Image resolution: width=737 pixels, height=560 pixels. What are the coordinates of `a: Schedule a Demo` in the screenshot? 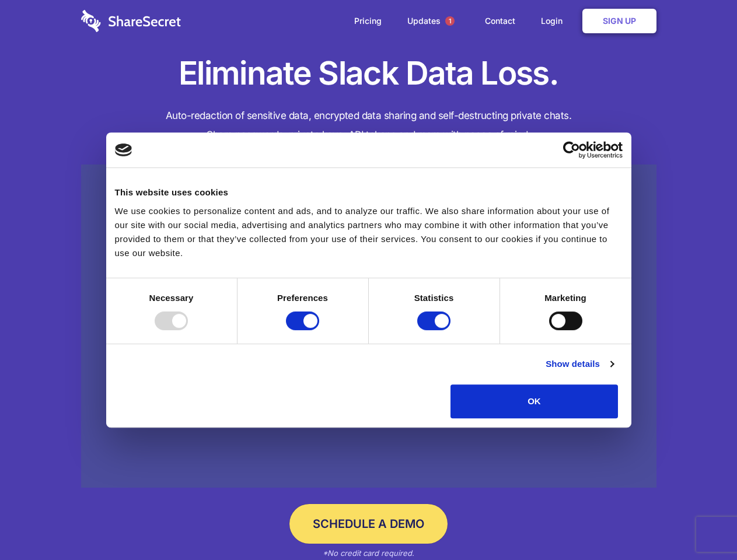 It's located at (368, 524).